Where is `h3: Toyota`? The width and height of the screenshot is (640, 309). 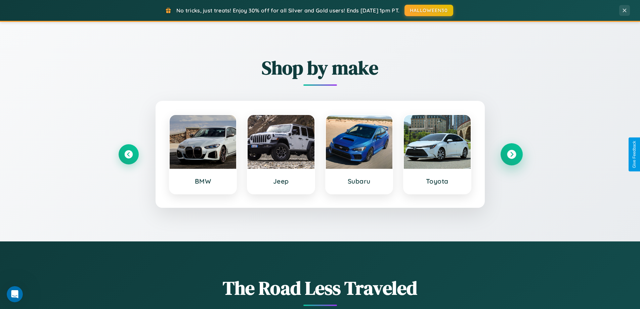
h3: Toyota is located at coordinates (437, 181).